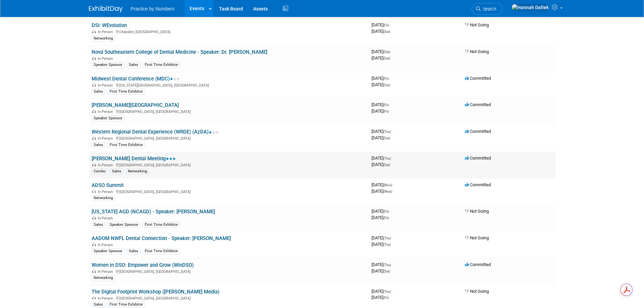  Describe the element at coordinates (388, 185) in the screenshot. I see `span: (Mon)` at that location.